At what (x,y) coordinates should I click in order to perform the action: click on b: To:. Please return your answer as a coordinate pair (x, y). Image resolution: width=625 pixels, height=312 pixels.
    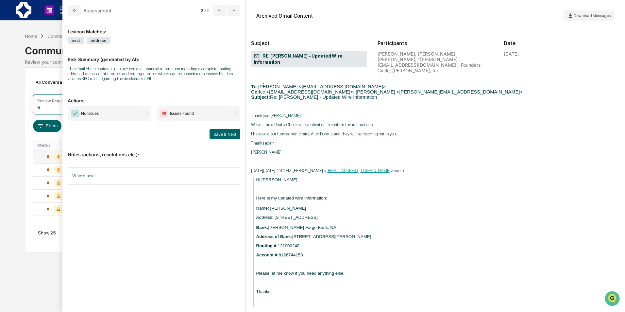
    Looking at the image, I should click on (255, 87).